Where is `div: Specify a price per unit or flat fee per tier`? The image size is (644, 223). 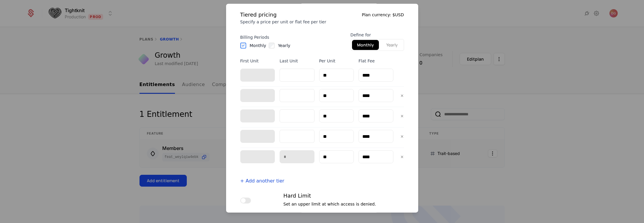
div: Specify a price per unit or flat fee per tier is located at coordinates (283, 22).